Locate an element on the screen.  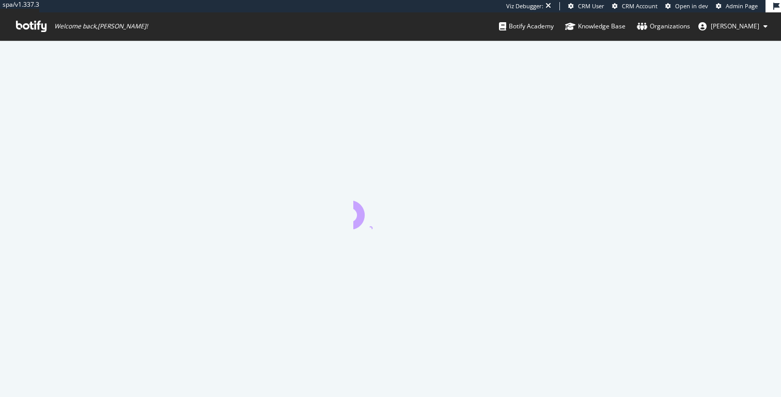
div: Knowledge Base is located at coordinates (595, 26).